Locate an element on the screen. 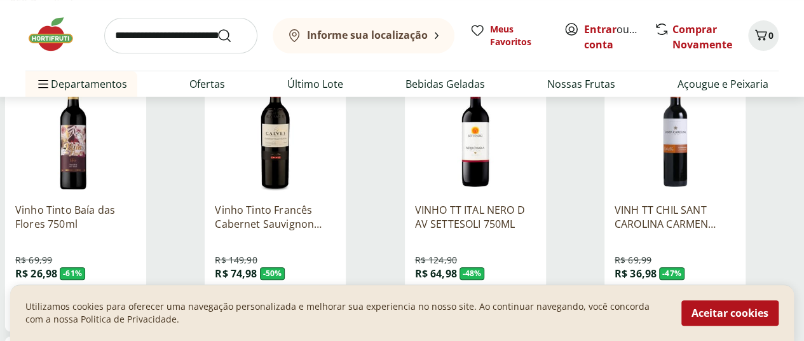 This screenshot has height=341, width=804. img: VINH TT CHIL SANT CAROLINA CARMEN 750ML is located at coordinates (675, 132).